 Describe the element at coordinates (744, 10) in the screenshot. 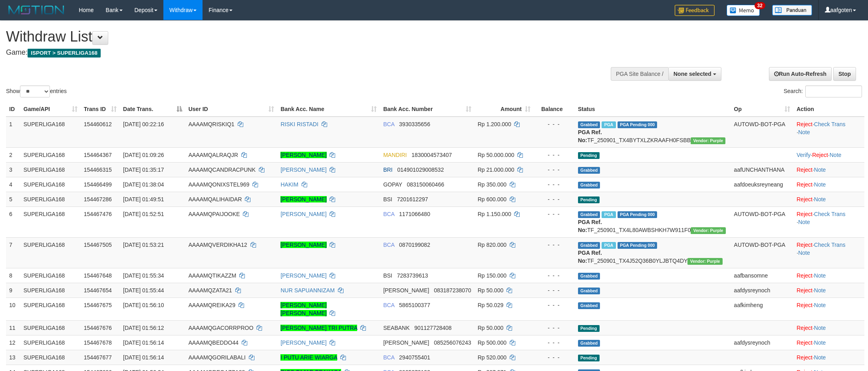

I see `img: Button%20Memo.svg` at that location.